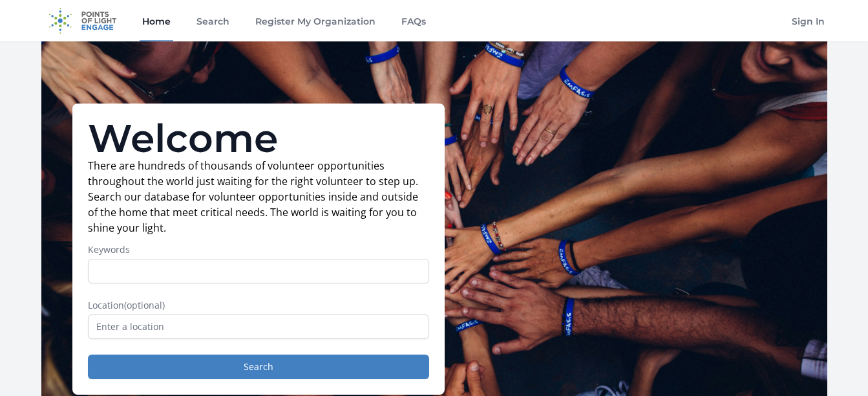  What do you see at coordinates (258, 306) in the screenshot?
I see `label: Location` at bounding box center [258, 306].